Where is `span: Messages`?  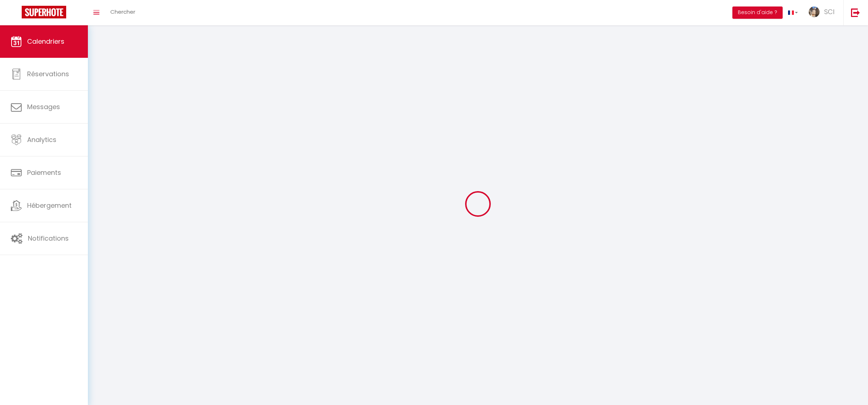 span: Messages is located at coordinates (43, 107).